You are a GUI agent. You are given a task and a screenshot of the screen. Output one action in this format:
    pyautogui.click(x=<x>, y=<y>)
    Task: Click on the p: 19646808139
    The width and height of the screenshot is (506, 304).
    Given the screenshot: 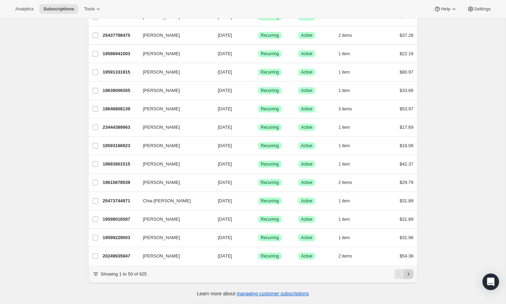 What is the action you would take?
    pyautogui.click(x=120, y=109)
    